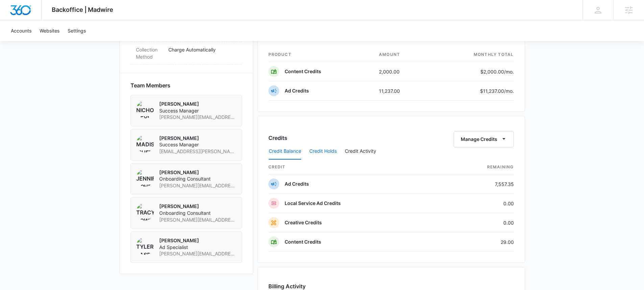 Image resolution: width=644 pixels, height=290 pixels. I want to click on td: 7,557.35, so click(477, 183).